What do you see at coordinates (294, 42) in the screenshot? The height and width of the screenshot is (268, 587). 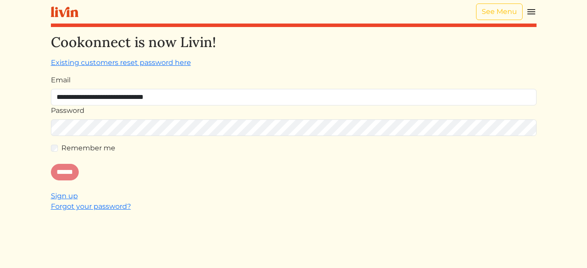 I see `h2: Cookonnect is now Livin!` at bounding box center [294, 42].